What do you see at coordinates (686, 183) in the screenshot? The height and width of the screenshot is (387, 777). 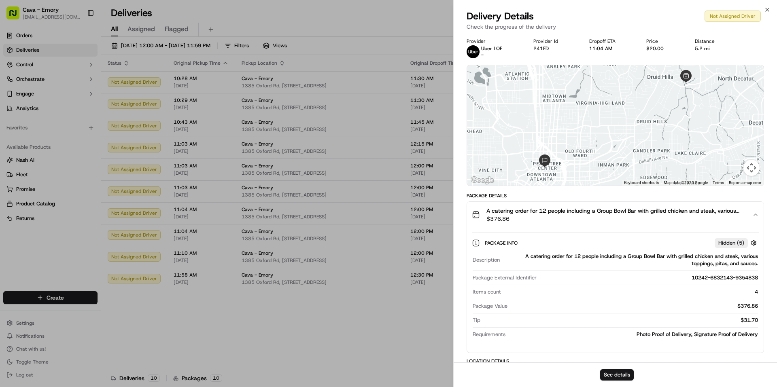 I see `span: Map data ©2025 Google` at bounding box center [686, 183].